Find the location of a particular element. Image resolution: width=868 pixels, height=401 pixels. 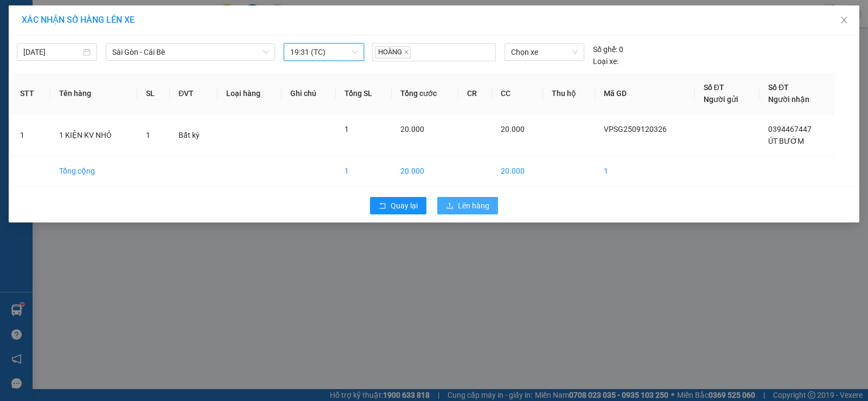

th: Tổng SL is located at coordinates (363, 94).